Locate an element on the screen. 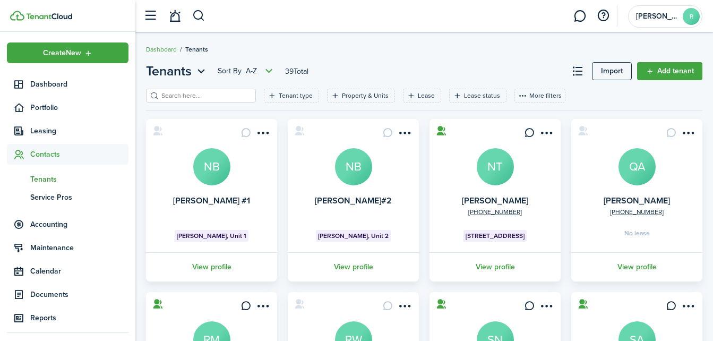  a: Messaging is located at coordinates (579, 16).